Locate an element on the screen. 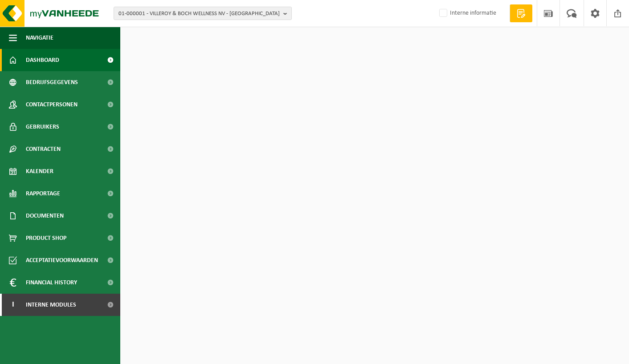 The width and height of the screenshot is (629, 364). span: Rapportage is located at coordinates (43, 193).